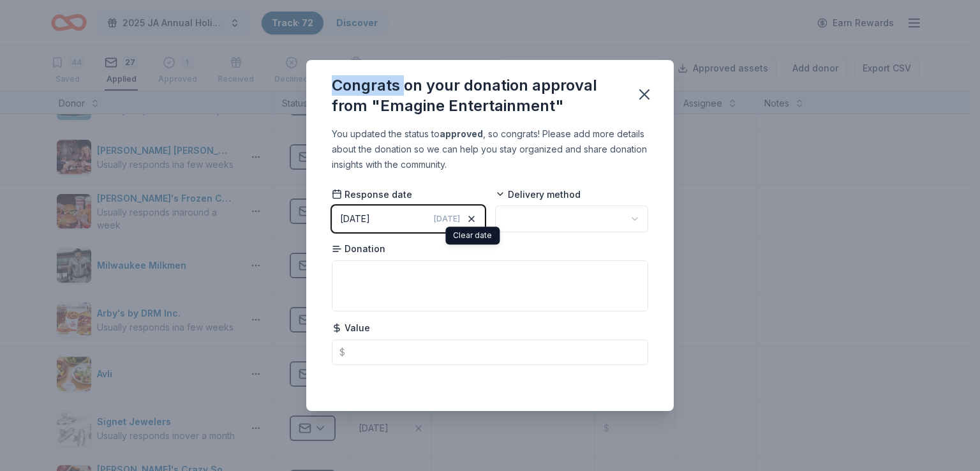 The width and height of the screenshot is (980, 471). I want to click on span: Delivery method, so click(538, 195).